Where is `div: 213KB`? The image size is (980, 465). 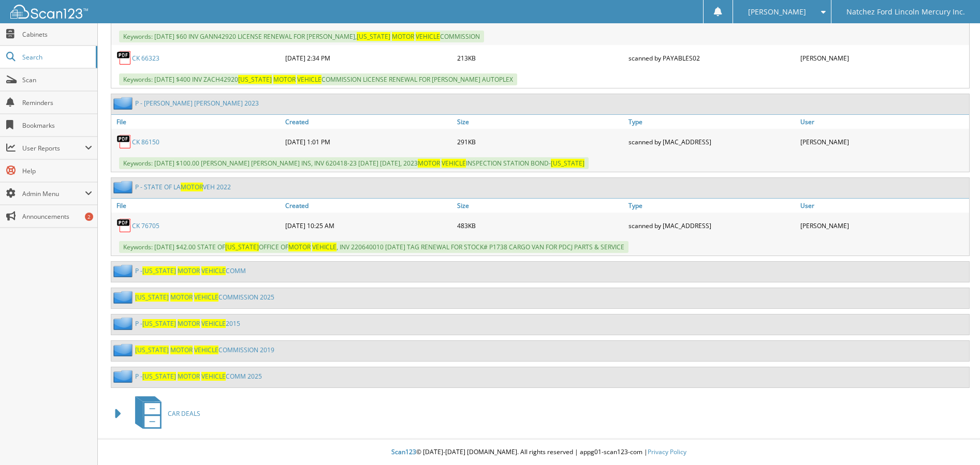
div: 213KB is located at coordinates (540, 58).